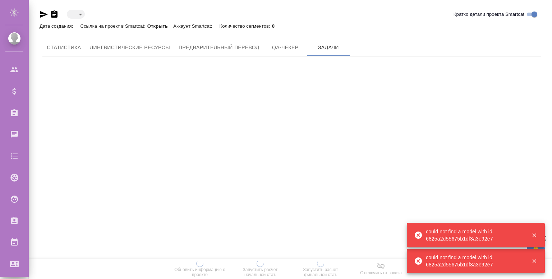  I want to click on button: Скопировать ссылку, so click(54, 14).